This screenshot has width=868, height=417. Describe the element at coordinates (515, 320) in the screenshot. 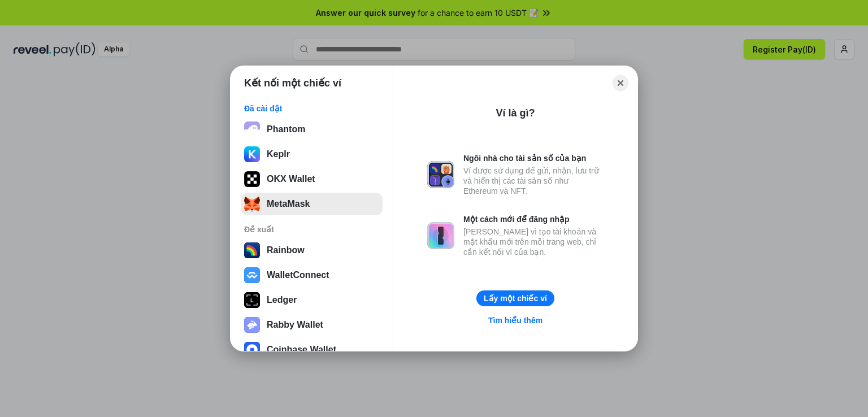

I see `div: Tìm hiểu thêm` at that location.